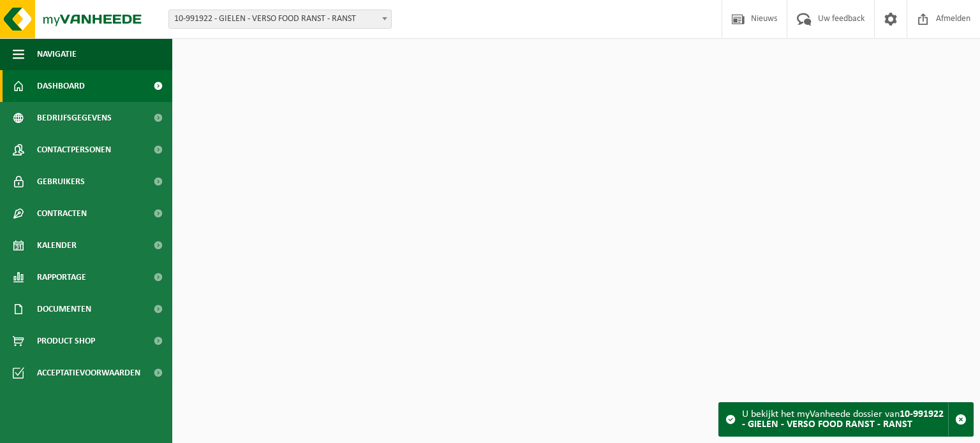 The height and width of the screenshot is (443, 980). Describe the element at coordinates (61, 86) in the screenshot. I see `span: Dashboard` at that location.